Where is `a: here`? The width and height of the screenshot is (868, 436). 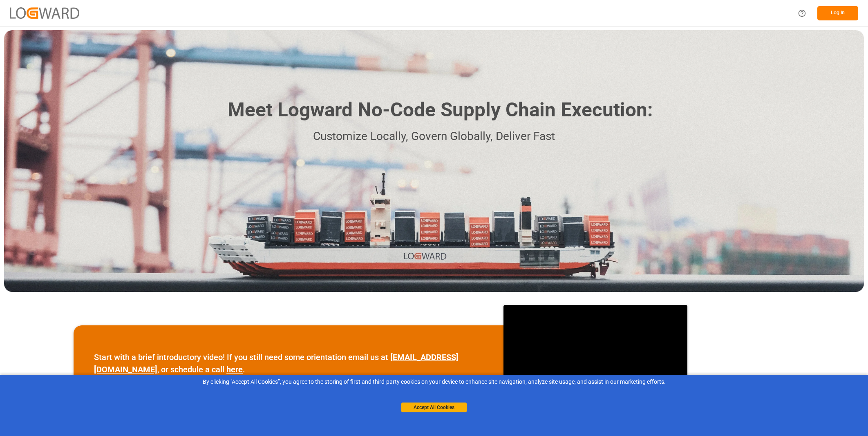 a: here is located at coordinates (234, 369).